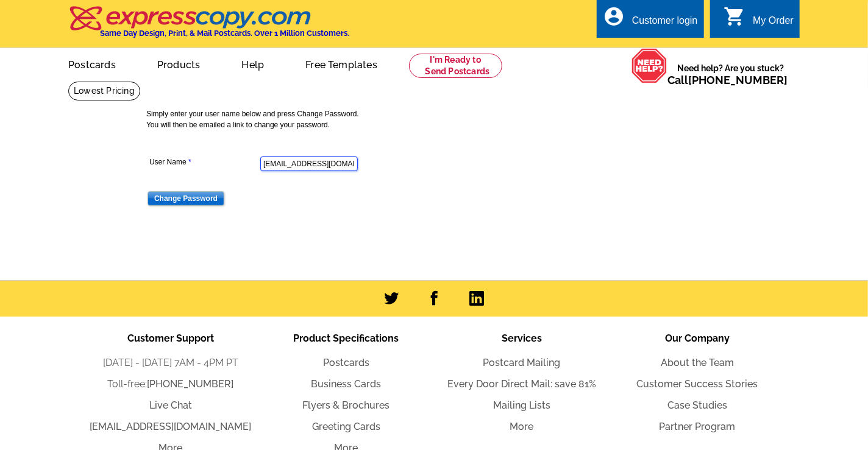  What do you see at coordinates (614, 16) in the screenshot?
I see `i: account_circle` at bounding box center [614, 16].